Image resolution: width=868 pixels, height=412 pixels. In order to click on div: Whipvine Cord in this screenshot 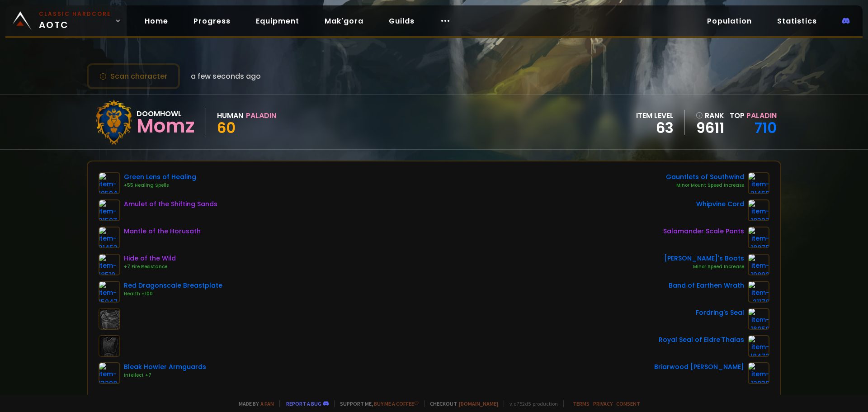, I will do `click(720, 204)`.